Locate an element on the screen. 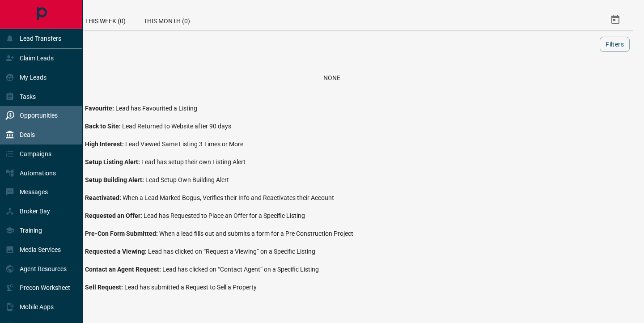 The height and width of the screenshot is (323, 644). button: Select Date Range is located at coordinates (615, 20).